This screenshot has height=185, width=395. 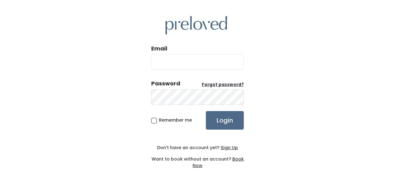 I want to click on label: Email, so click(x=159, y=49).